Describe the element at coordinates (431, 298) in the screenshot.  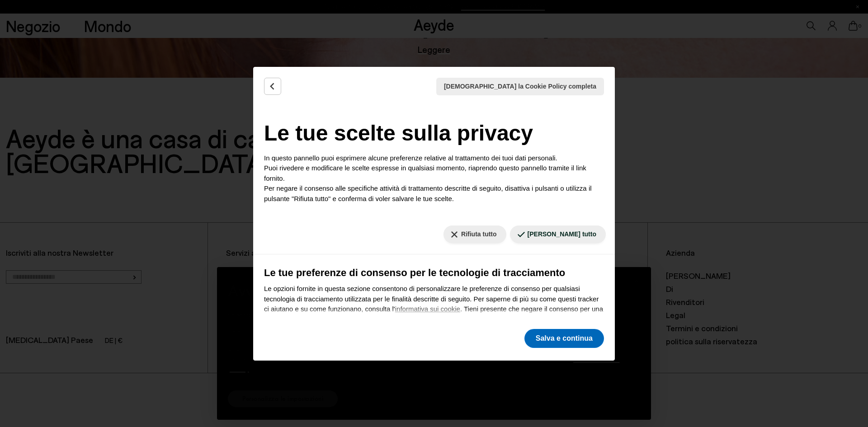
I see `font: Le opzioni fornite in questa sezione consentono di personalizzare le preferenze di consenso per q...` at that location.